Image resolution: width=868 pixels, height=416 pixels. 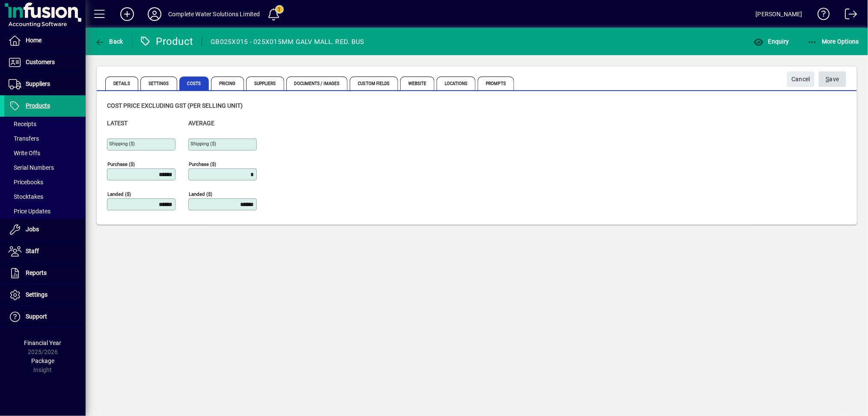 What do you see at coordinates (770, 42) in the screenshot?
I see `button: Enquiry` at bounding box center [770, 42].